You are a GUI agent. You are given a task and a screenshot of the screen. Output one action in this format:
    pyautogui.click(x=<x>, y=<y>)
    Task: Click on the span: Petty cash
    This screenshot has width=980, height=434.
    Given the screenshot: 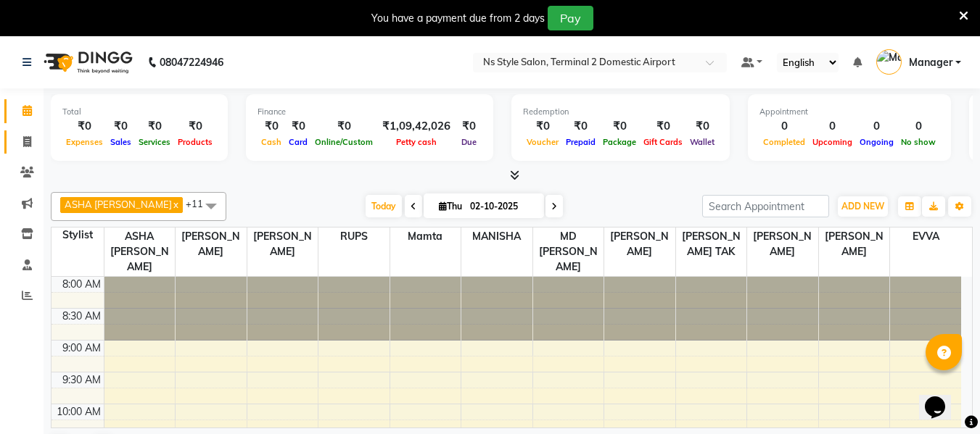 What is the action you would take?
    pyautogui.click(x=416, y=142)
    